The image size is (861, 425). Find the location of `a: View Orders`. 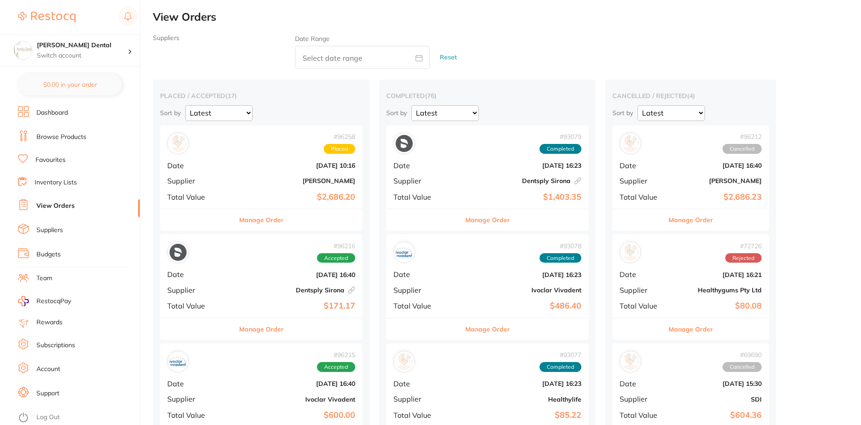

a: View Orders is located at coordinates (55, 206).